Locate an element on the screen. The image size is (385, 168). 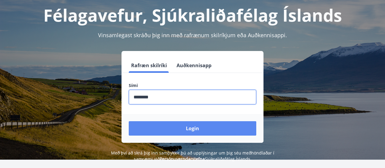
button: Rafræn skilríki is located at coordinates (149, 65).